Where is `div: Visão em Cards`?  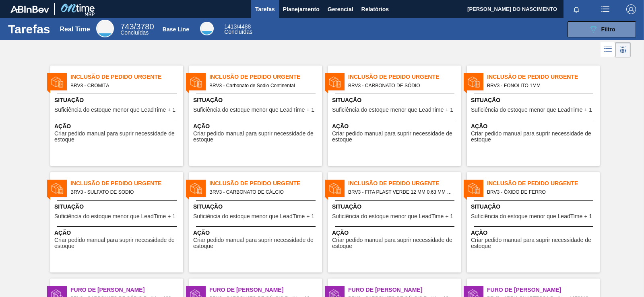 div: Visão em Cards is located at coordinates (623, 50).